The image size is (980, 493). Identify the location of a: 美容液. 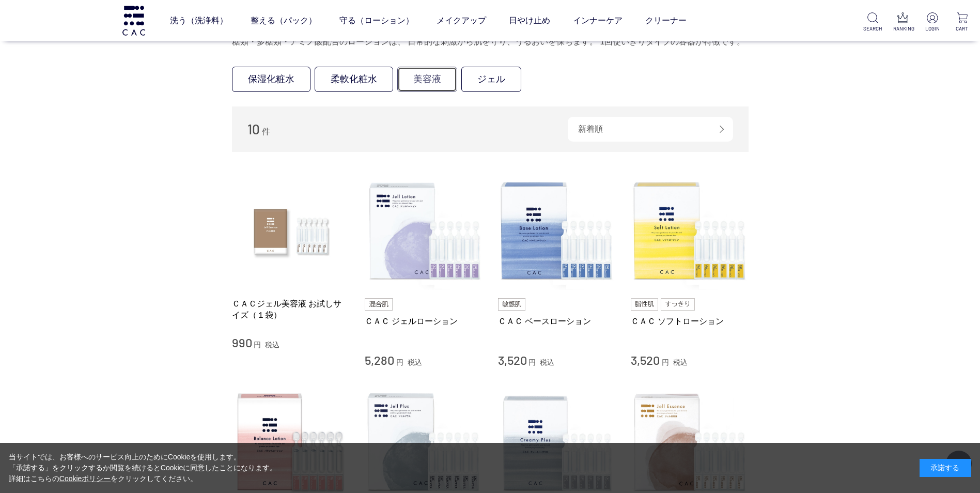
(427, 79).